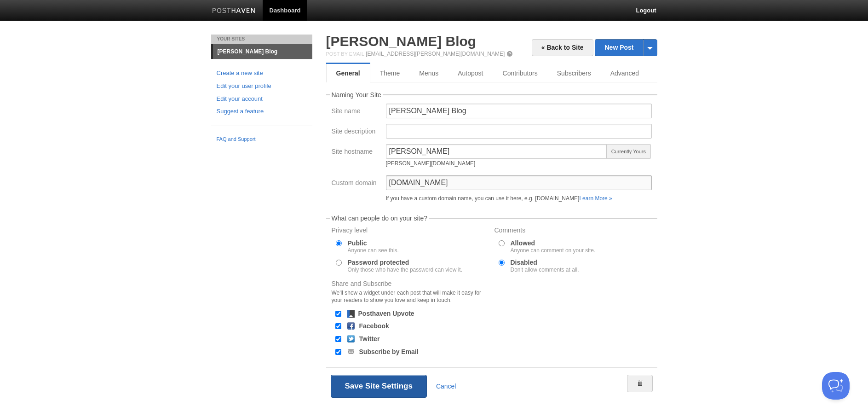 This screenshot has width=868, height=418. Describe the element at coordinates (348, 73) in the screenshot. I see `a: General` at that location.